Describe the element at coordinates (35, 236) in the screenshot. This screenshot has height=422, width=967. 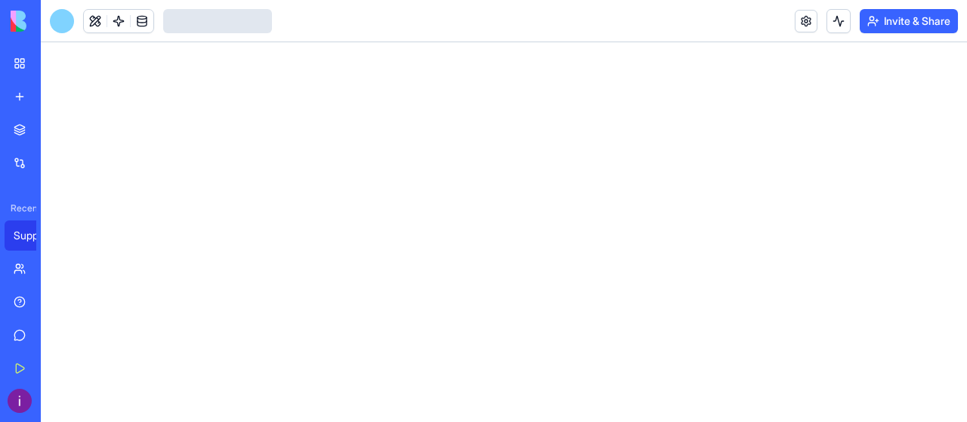
I see `div: Support Chat` at that location.